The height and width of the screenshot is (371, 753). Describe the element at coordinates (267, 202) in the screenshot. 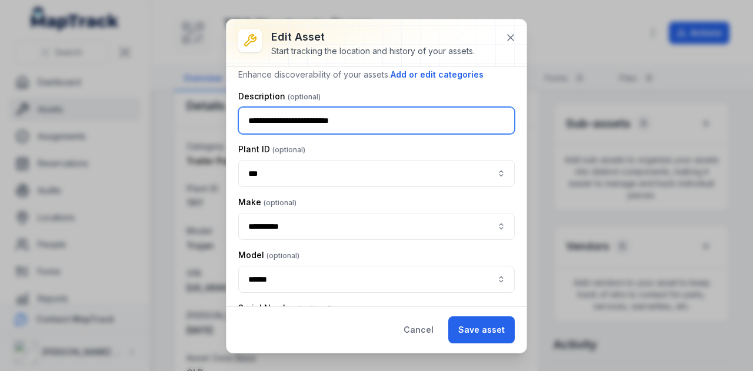

I see `label: Make` at that location.